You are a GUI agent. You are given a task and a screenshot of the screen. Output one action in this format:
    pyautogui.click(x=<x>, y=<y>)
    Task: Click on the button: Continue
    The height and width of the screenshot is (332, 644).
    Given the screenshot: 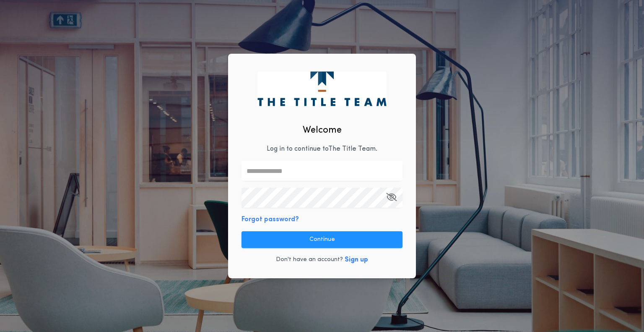 What is the action you would take?
    pyautogui.click(x=322, y=240)
    